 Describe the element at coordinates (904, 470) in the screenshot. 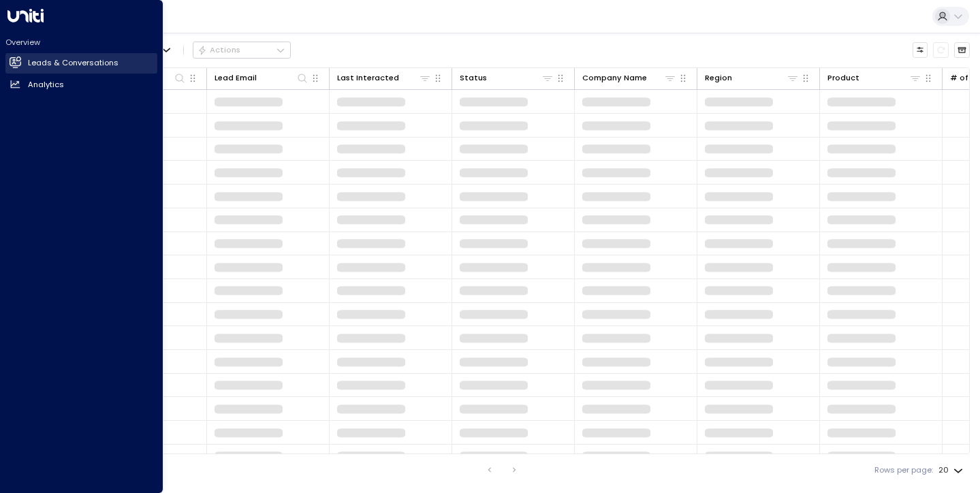

I see `label: Rows per page:` at that location.